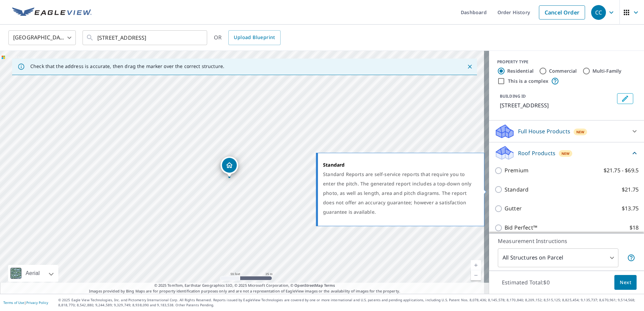 This screenshot has height=311, width=644. I want to click on a: Terms of Use, so click(14, 303).